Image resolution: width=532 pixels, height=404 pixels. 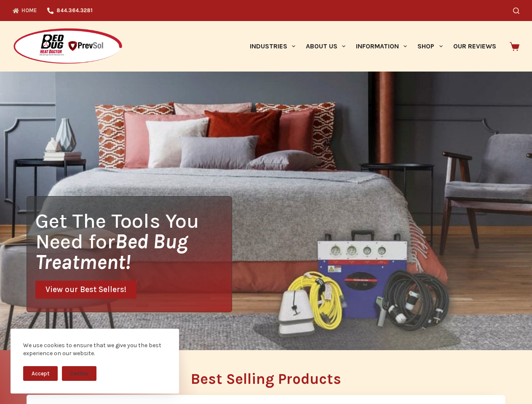 What do you see at coordinates (111, 252) in the screenshot?
I see `i: Bed Bug Treatment!` at bounding box center [111, 252].